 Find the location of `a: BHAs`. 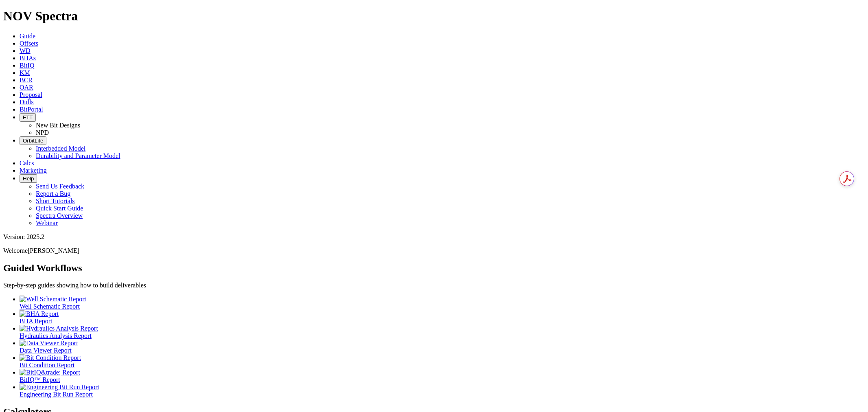

a: BHAs is located at coordinates (28, 58).